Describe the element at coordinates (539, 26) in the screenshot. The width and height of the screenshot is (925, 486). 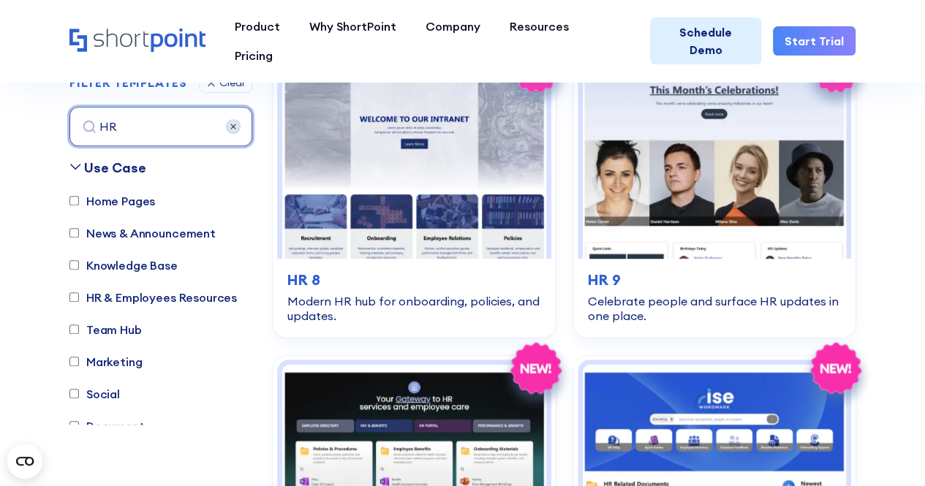
I see `a: Resources` at that location.